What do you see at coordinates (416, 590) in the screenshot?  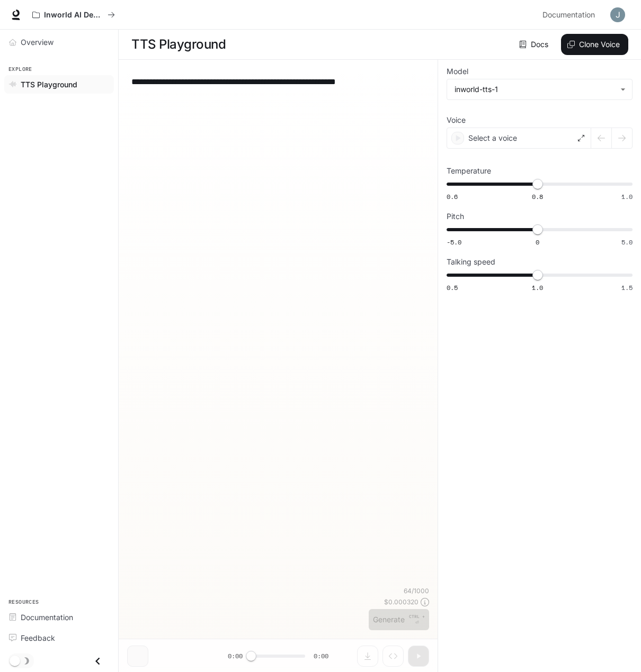 I see `p: 64 / 1000` at bounding box center [416, 590].